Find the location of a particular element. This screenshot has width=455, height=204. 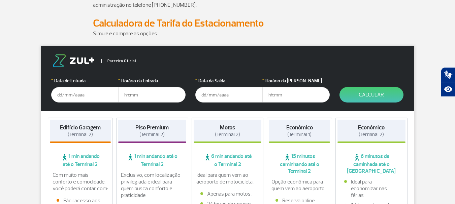

p: Ideal para quem vem ao aeroporto de motocicleta. is located at coordinates (228, 179).